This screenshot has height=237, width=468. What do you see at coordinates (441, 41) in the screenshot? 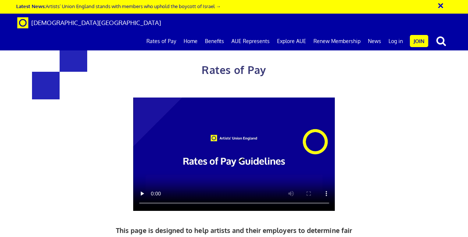
I see `button: search` at bounding box center [441, 41].